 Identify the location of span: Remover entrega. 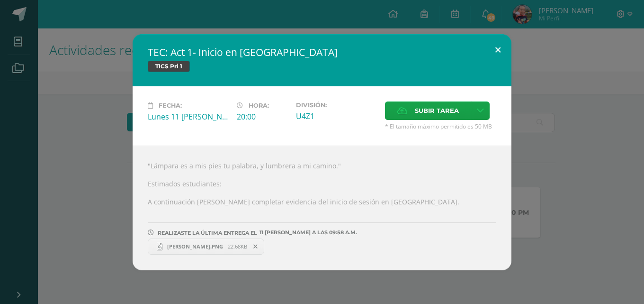
(256, 247).